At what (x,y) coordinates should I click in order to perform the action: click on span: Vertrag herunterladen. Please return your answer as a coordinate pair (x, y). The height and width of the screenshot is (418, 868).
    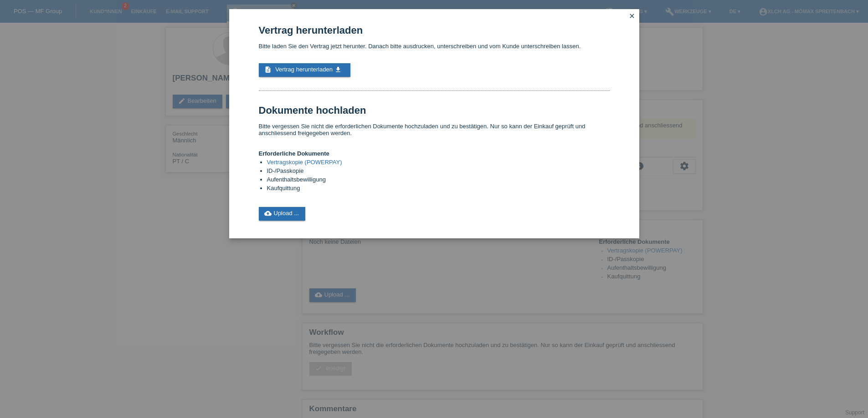
    Looking at the image, I should click on (304, 69).